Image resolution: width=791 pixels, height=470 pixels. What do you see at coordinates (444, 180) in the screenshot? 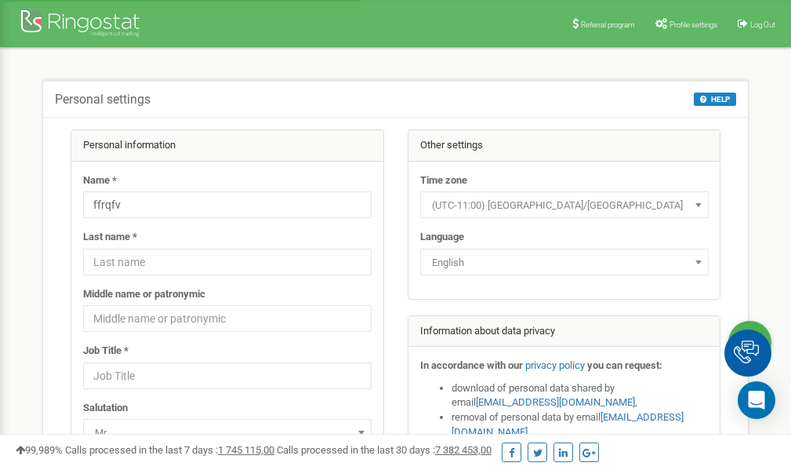
I see `label: Time zone` at bounding box center [444, 180].